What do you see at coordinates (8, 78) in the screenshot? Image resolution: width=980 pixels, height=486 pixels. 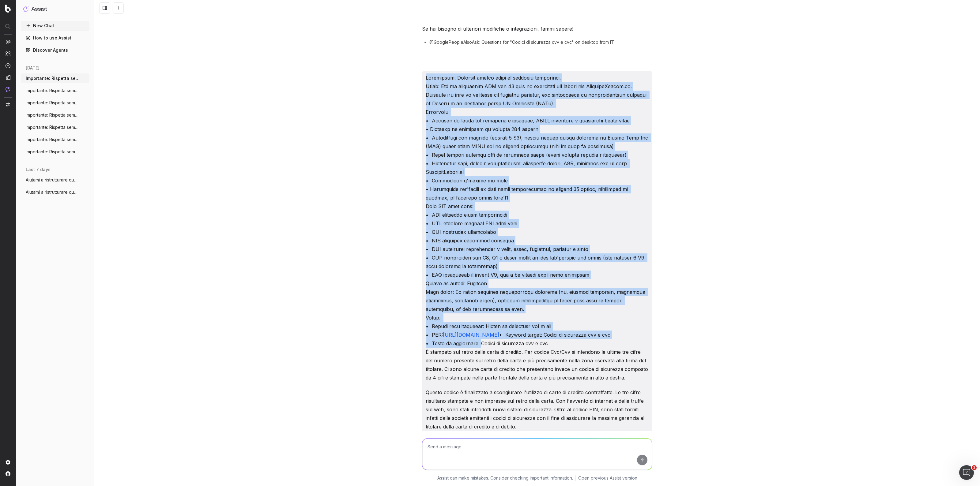 I see `img: Studio` at bounding box center [8, 78].